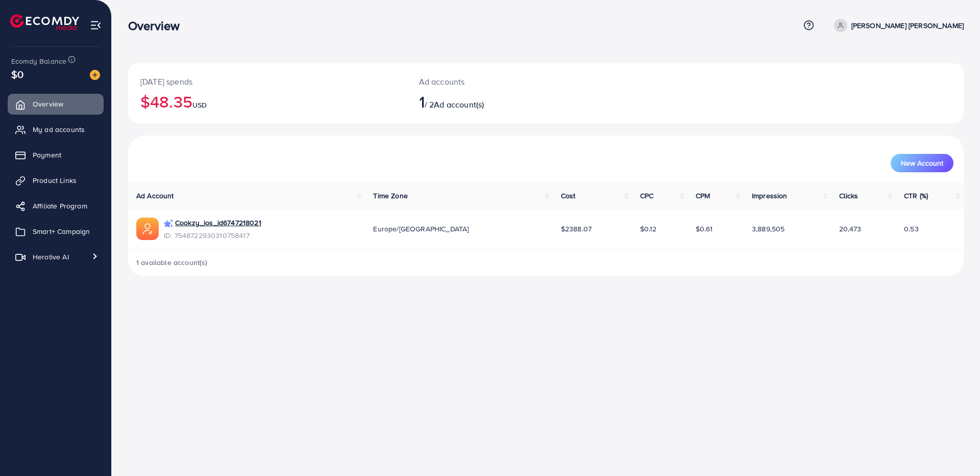 This screenshot has width=980, height=476. What do you see at coordinates (511, 82) in the screenshot?
I see `p: Ad accounts` at bounding box center [511, 82].